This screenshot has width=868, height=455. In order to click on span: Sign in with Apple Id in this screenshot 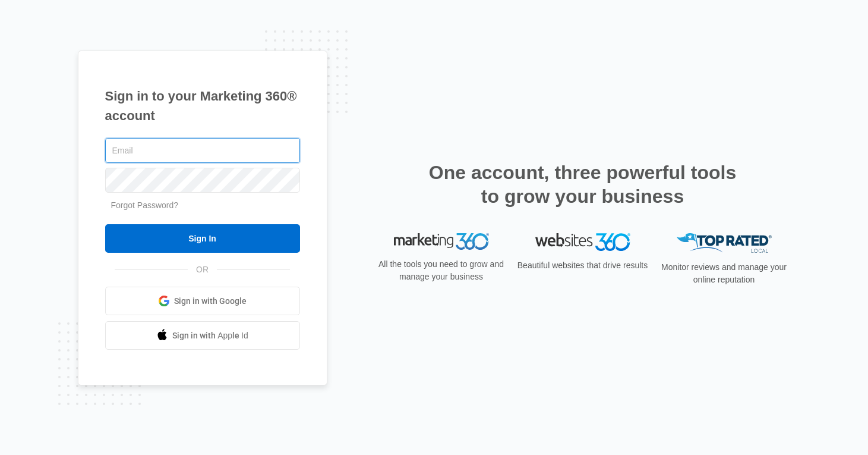, I will do `click(210, 335)`.